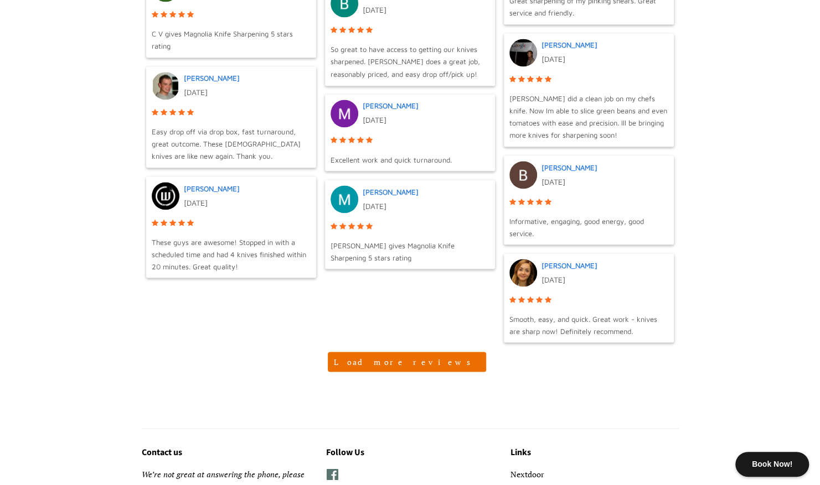 The height and width of the screenshot is (485, 820). What do you see at coordinates (588, 325) in the screenshot?
I see `span: Smooth, easy, and quick. Great work - knives are sharp now! Definitely recommend.` at bounding box center [588, 325].